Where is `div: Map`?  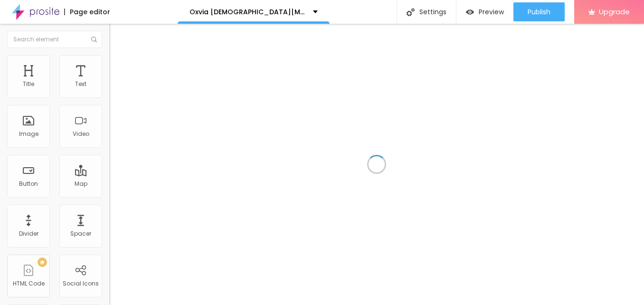
div: Map is located at coordinates (80, 184).